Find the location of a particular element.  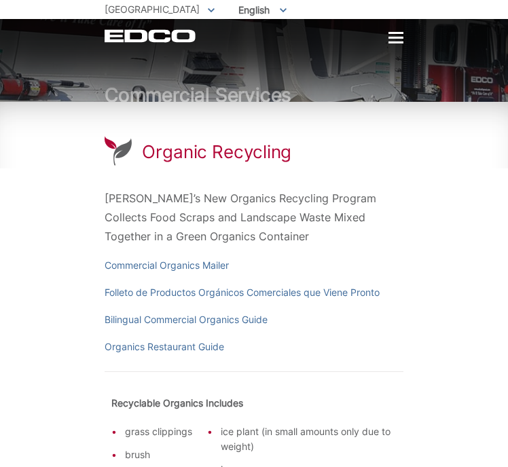

h2: Commercial Services is located at coordinates (254, 95).